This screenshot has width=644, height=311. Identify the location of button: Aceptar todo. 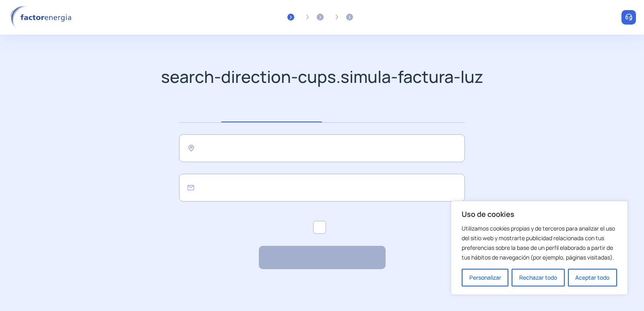
(592, 278).